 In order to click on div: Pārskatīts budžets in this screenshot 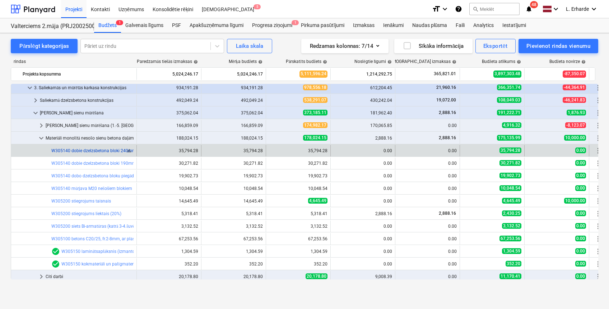, I will do `click(306, 61)`.